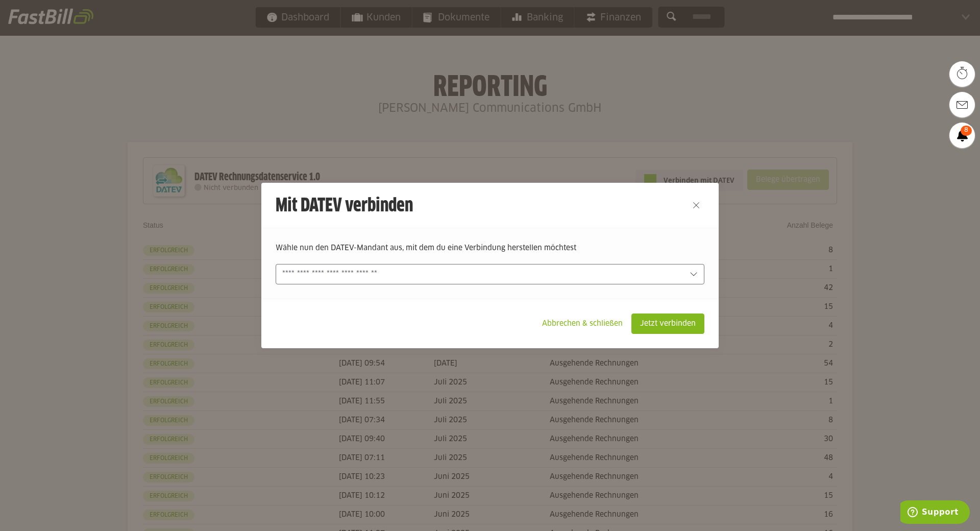 This screenshot has height=531, width=980. I want to click on sl-button: Jetzt verbinden, so click(668, 324).